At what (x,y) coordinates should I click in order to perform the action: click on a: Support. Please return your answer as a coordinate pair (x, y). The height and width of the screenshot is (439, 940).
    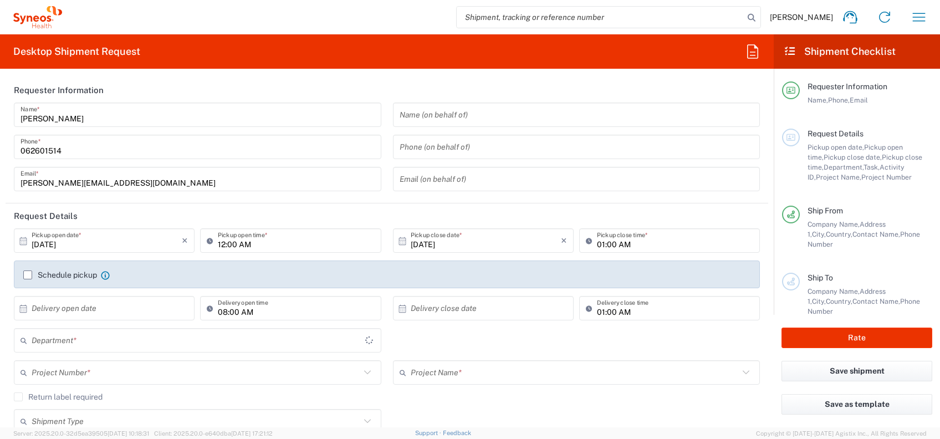
    Looking at the image, I should click on (429, 433).